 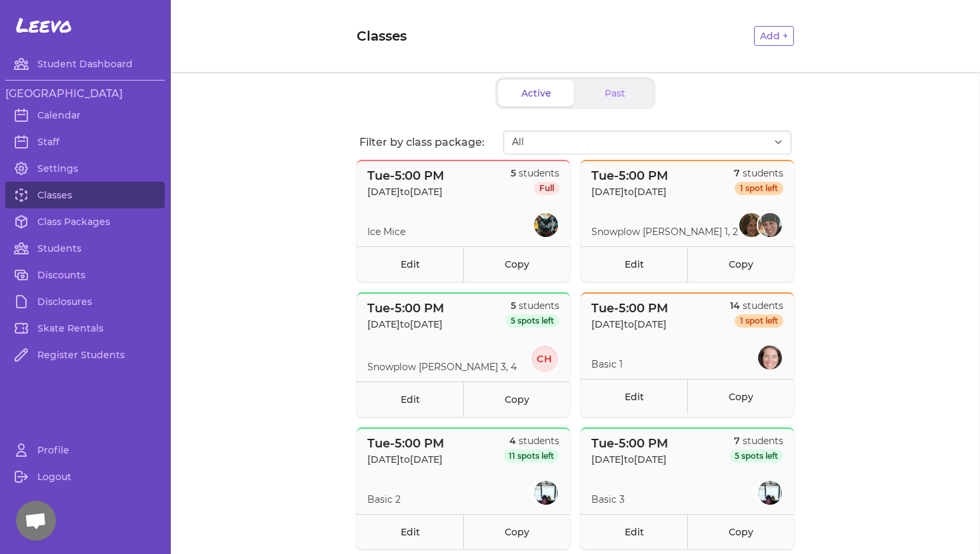 What do you see at coordinates (85, 477) in the screenshot?
I see `a: Logout` at bounding box center [85, 477].